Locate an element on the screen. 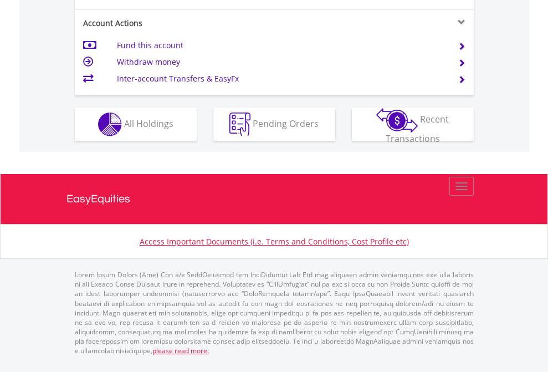 The height and width of the screenshot is (372, 548). div: Account Actions is located at coordinates (175, 23).